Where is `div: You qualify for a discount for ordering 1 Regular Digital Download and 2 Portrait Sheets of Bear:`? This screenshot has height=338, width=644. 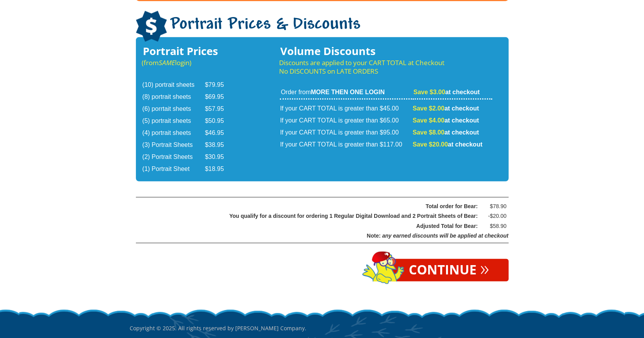 div: You qualify for a discount for ordering 1 Regular Digital Download and 2 Portrait Sheets of Bear: is located at coordinates (317, 216).